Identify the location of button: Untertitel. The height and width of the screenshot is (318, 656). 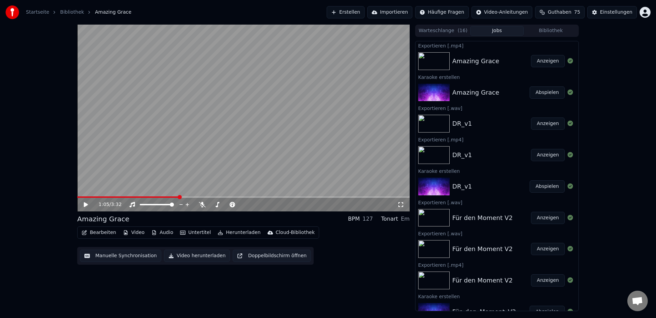
(195, 233).